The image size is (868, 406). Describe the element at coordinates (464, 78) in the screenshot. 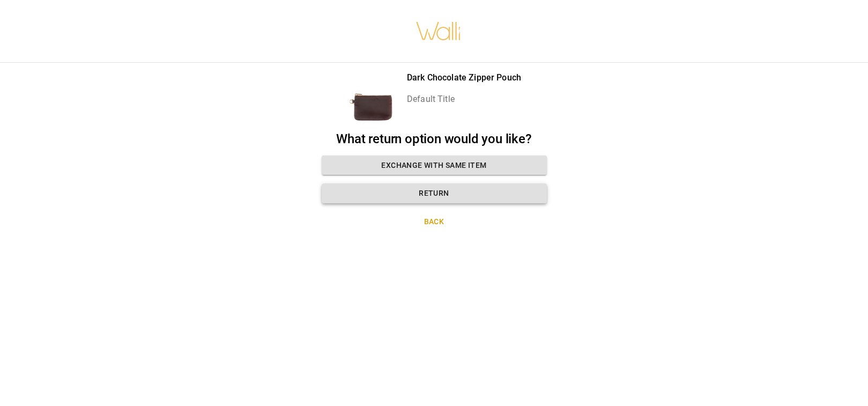

I see `p: Dark Chocolate Zipper Pouch` at that location.